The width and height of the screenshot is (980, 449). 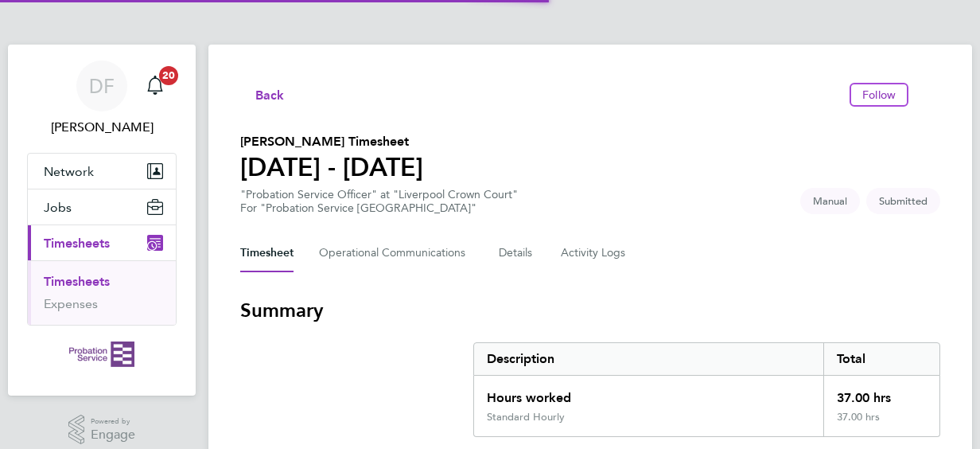 What do you see at coordinates (101, 207) in the screenshot?
I see `button: Jobs` at bounding box center [101, 207].